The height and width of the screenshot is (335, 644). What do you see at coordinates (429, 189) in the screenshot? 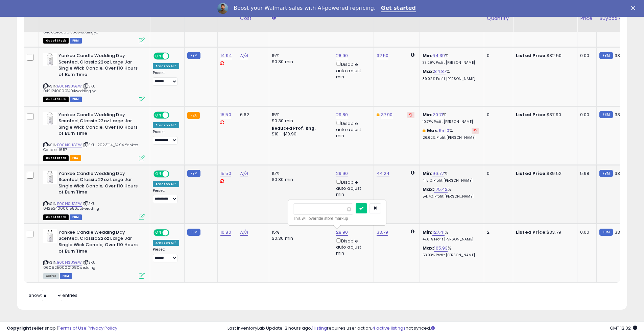
I see `b: Max:` at bounding box center [429, 189].